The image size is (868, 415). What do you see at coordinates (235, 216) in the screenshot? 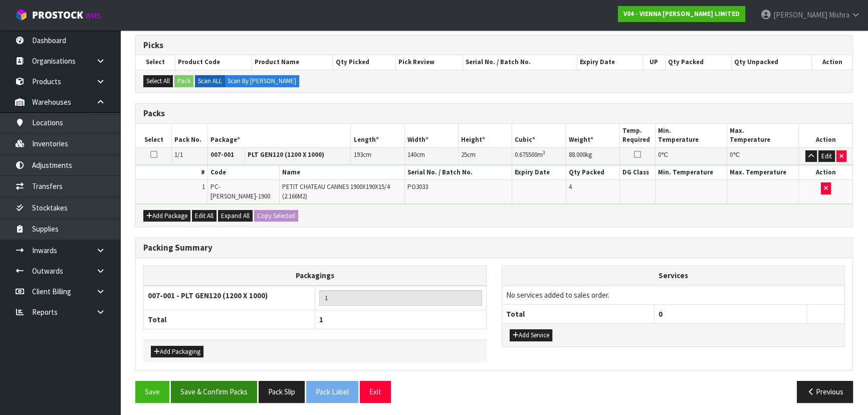
I see `span: Expand All` at bounding box center [235, 216].